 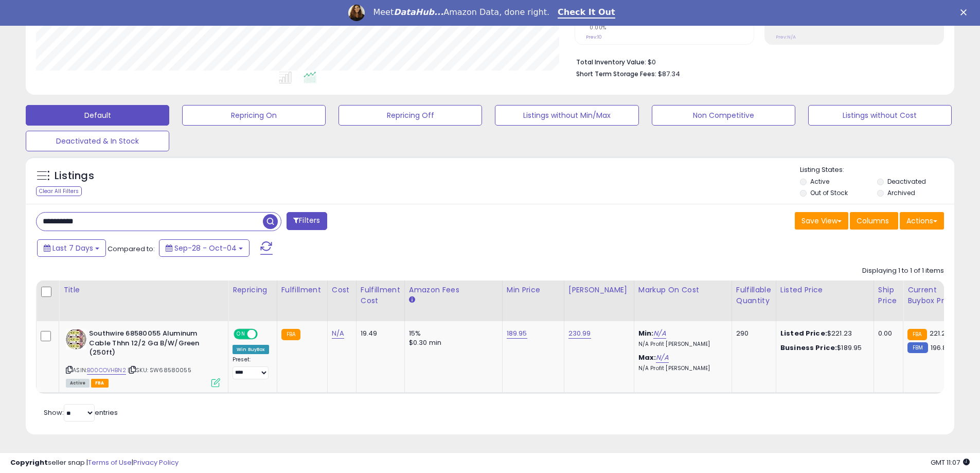 I want to click on div: $189.95, so click(x=823, y=348).